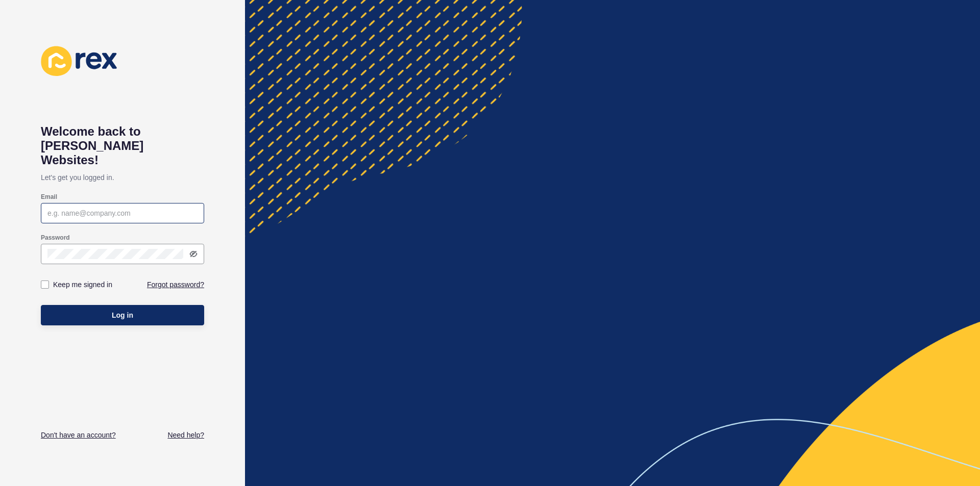  What do you see at coordinates (123, 315) in the screenshot?
I see `span: Log in` at bounding box center [123, 315].